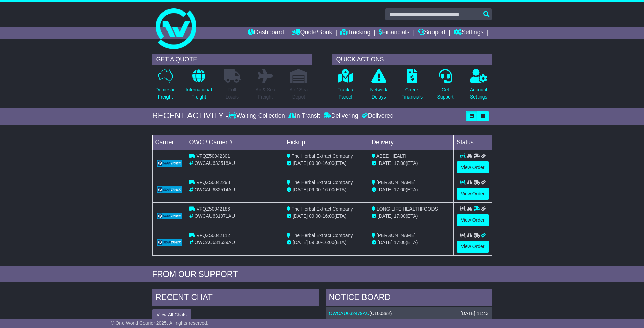 This screenshot has width=644, height=328. What do you see at coordinates (257, 116) in the screenshot?
I see `div: Waiting Collection` at bounding box center [257, 116].